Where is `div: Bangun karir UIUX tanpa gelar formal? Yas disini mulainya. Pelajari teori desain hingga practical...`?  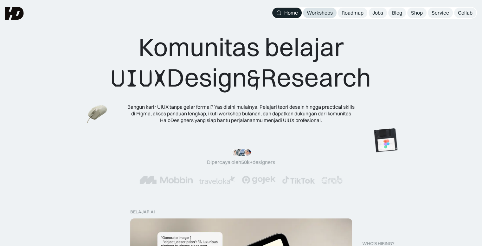 div: Bangun karir UIUX tanpa gelar formal? Yas disini mulainya. Pelajari teori desain hingga practical... is located at coordinates (241, 113).